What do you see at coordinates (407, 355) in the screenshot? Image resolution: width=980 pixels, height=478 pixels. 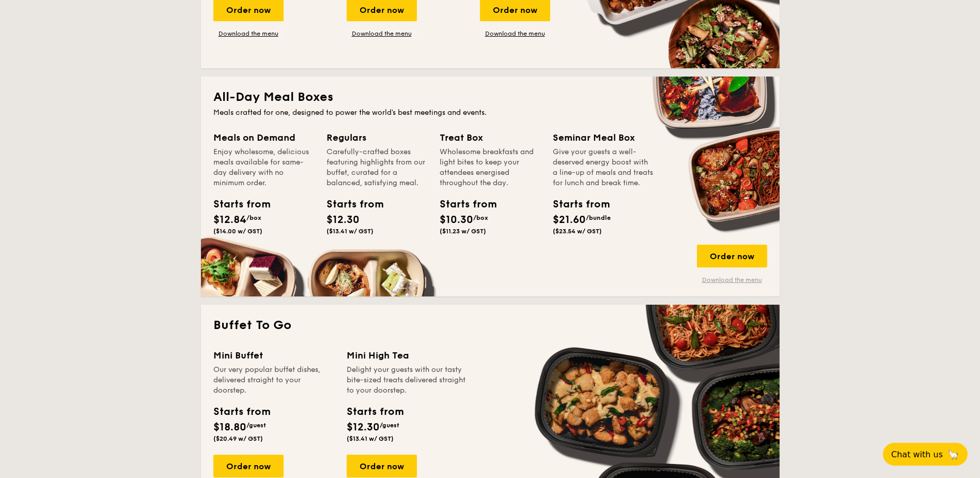 I see `div: Mini High Tea` at bounding box center [407, 355].